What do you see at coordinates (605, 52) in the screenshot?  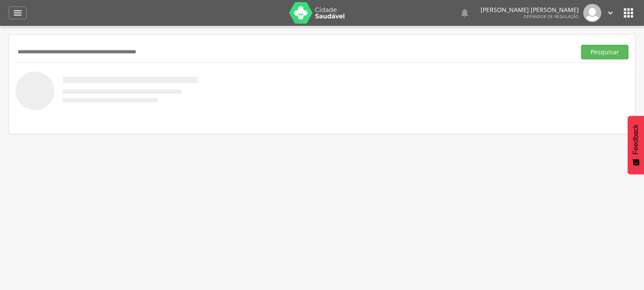 I see `button: Pesquisar` at bounding box center [605, 52].